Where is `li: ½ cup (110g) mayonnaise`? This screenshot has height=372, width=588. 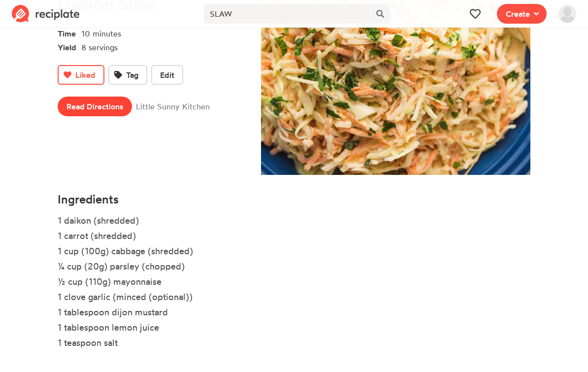
li: ½ cup (110g) mayonnaise is located at coordinates (214, 282).